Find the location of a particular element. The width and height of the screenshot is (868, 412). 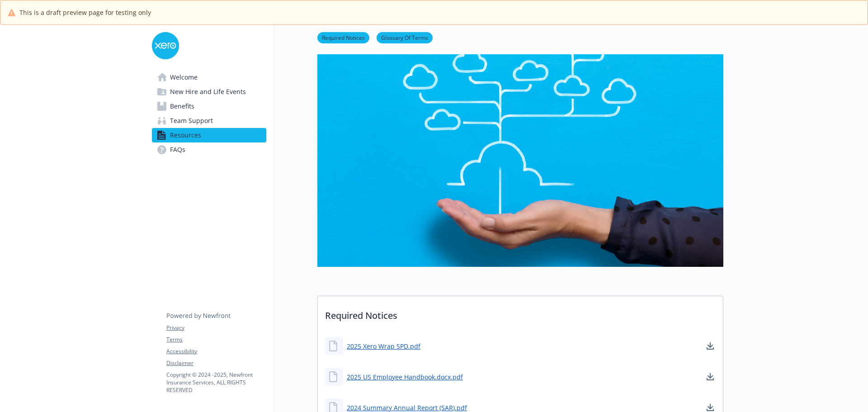

span: Benefits is located at coordinates (182, 106).